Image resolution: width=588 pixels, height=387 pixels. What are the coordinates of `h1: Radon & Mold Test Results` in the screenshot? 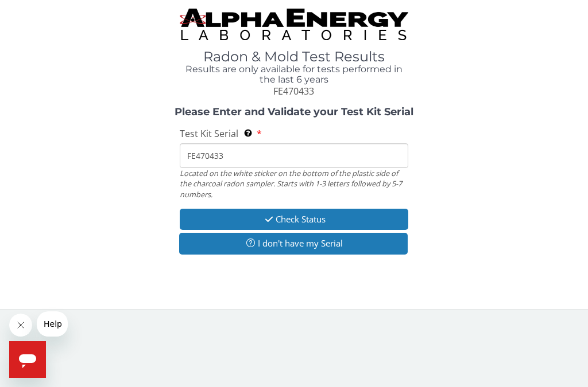 It's located at (294, 57).